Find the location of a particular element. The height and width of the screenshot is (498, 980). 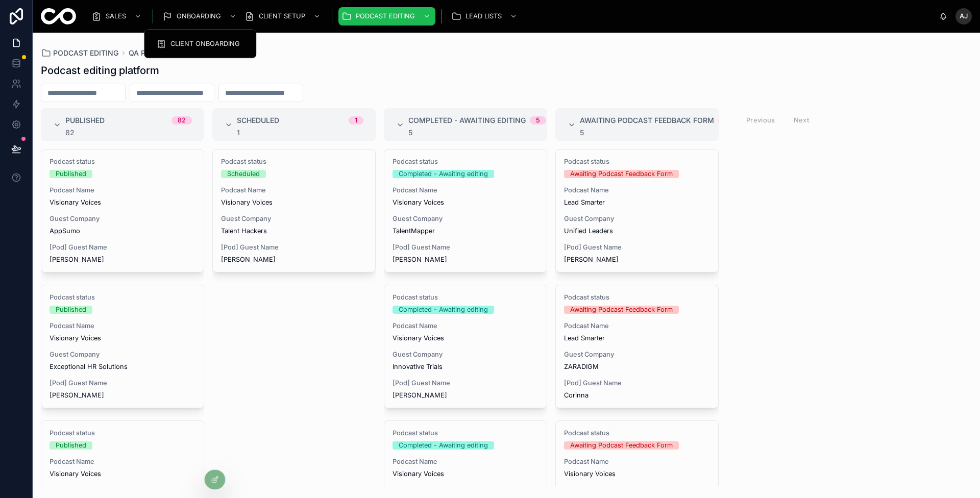

span: Completed - Awaiting editing is located at coordinates (467, 121).